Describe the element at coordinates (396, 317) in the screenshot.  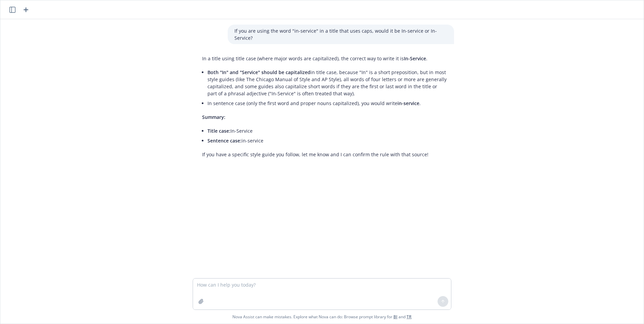
I see `a: BI` at that location.